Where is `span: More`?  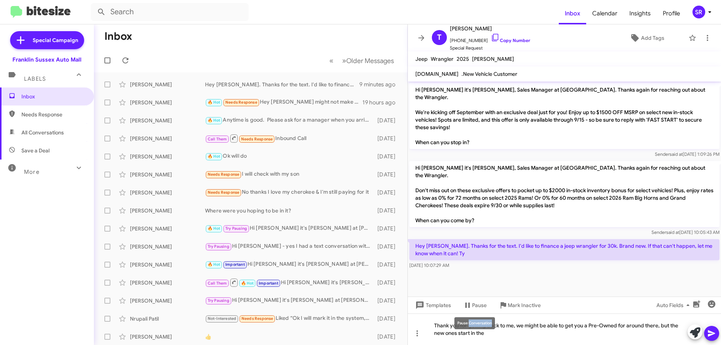
span: More is located at coordinates (32, 172).